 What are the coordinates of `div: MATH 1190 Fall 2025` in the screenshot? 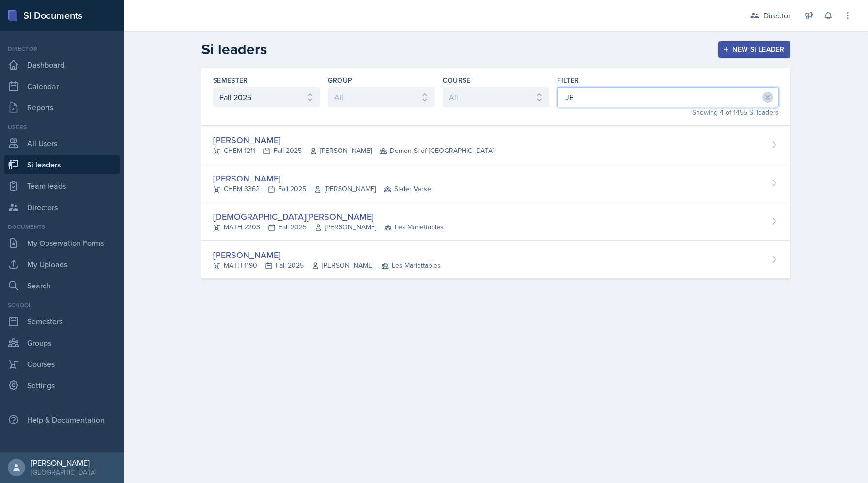 It's located at (327, 265).